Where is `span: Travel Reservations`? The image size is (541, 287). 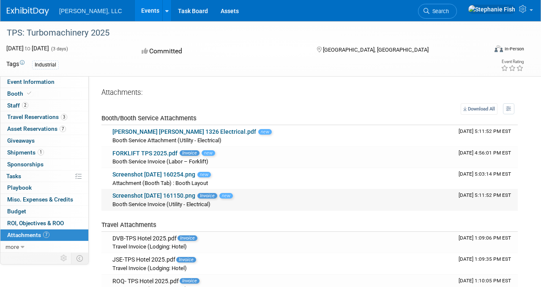
span: Travel Reservations is located at coordinates (37, 117).